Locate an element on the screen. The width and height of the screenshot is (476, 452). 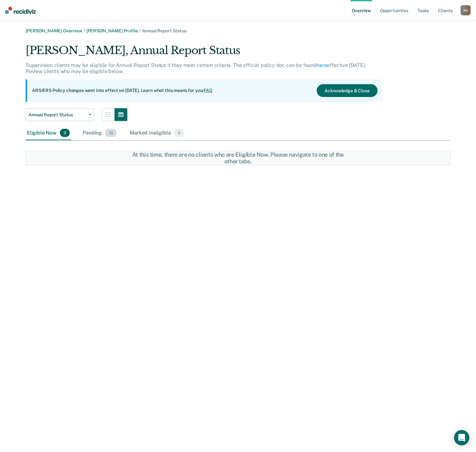
a: here is located at coordinates (322, 65).